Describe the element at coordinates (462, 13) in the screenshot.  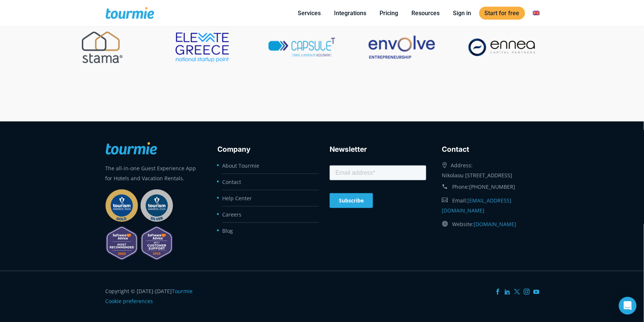
I see `a: Sign in` at that location.